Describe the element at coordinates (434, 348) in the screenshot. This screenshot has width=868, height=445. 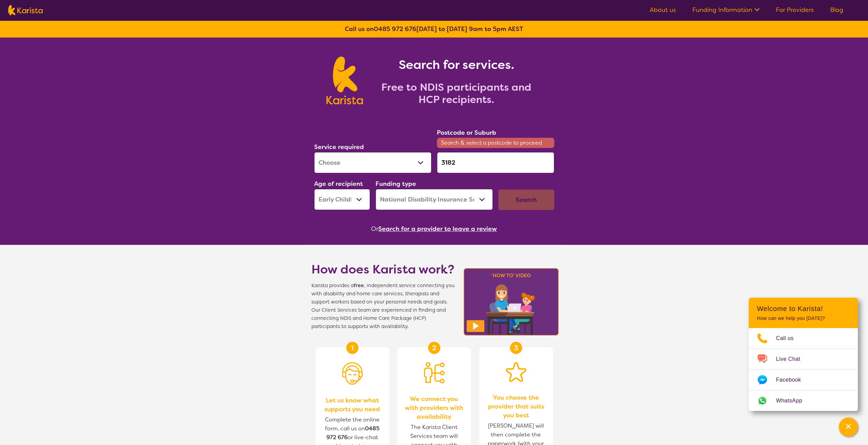
I see `div: 2` at that location.